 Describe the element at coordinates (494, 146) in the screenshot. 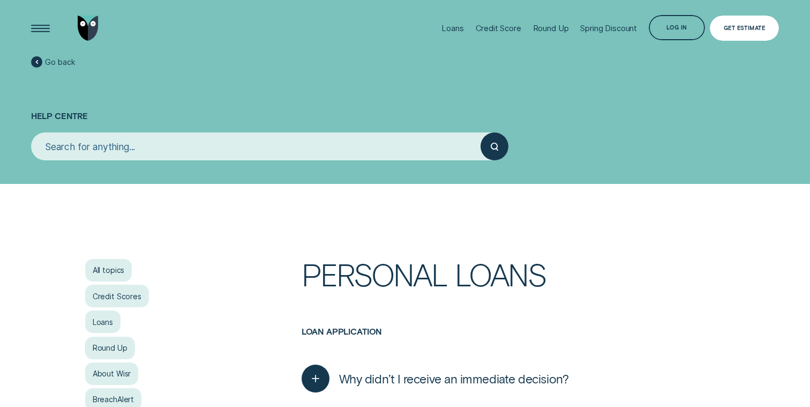

I see `button: Submit your search query.` at that location.